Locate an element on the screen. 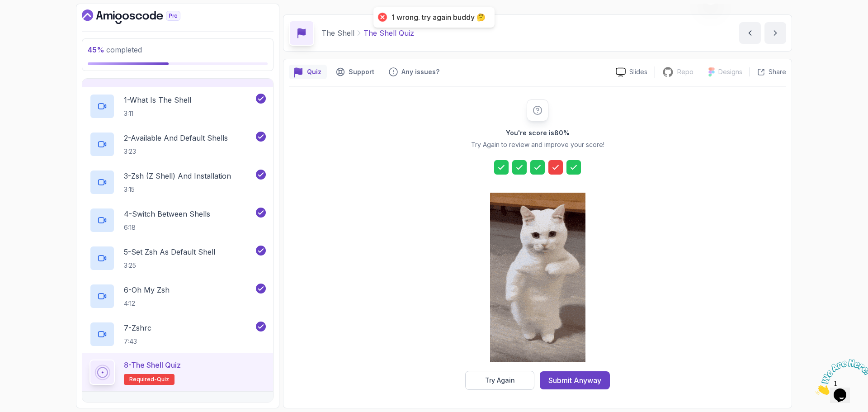  p: 6:18 is located at coordinates (167, 228).